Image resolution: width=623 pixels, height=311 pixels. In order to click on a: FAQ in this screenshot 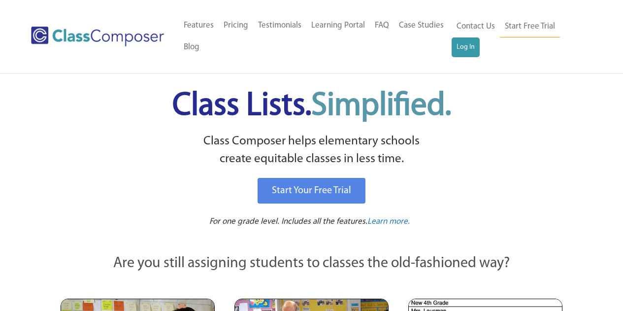, I will do `click(382, 26)`.